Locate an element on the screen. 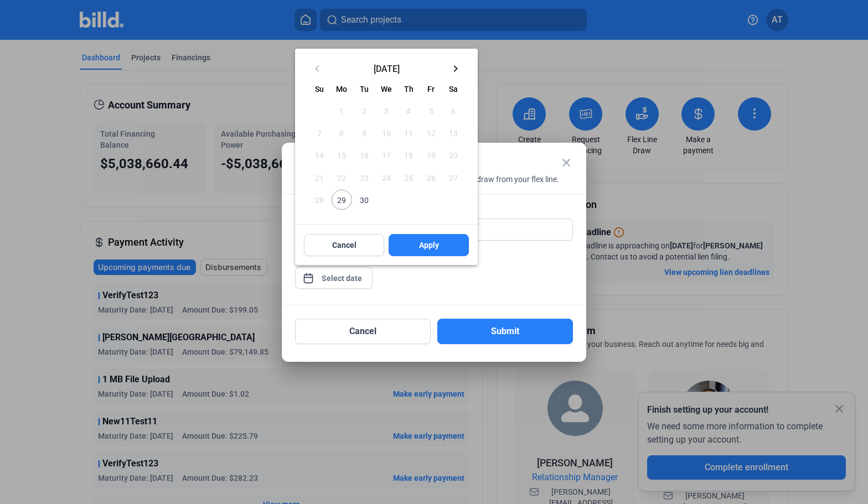 The height and width of the screenshot is (504, 868). span: 29 is located at coordinates (342, 200).